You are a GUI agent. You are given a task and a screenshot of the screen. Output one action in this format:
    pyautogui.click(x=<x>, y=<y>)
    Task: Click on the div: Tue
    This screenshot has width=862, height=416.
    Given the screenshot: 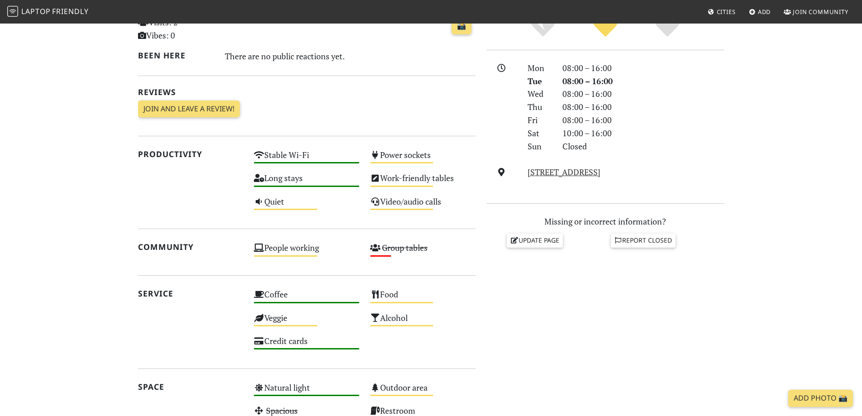 What is the action you would take?
    pyautogui.click(x=539, y=81)
    